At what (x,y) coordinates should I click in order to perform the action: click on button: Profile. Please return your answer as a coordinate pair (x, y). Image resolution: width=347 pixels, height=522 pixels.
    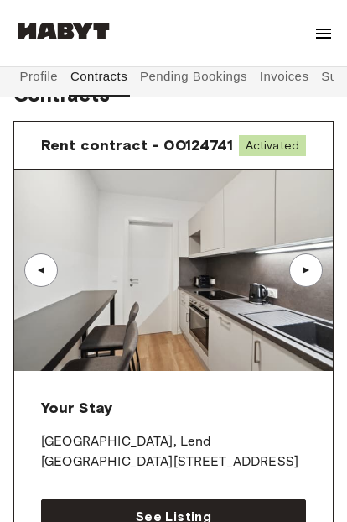
    Looking at the image, I should click on (39, 76).